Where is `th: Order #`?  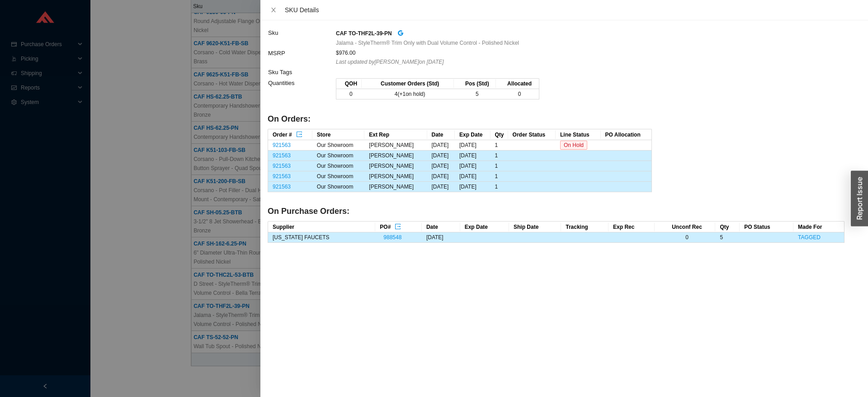 th: Order # is located at coordinates (290, 134).